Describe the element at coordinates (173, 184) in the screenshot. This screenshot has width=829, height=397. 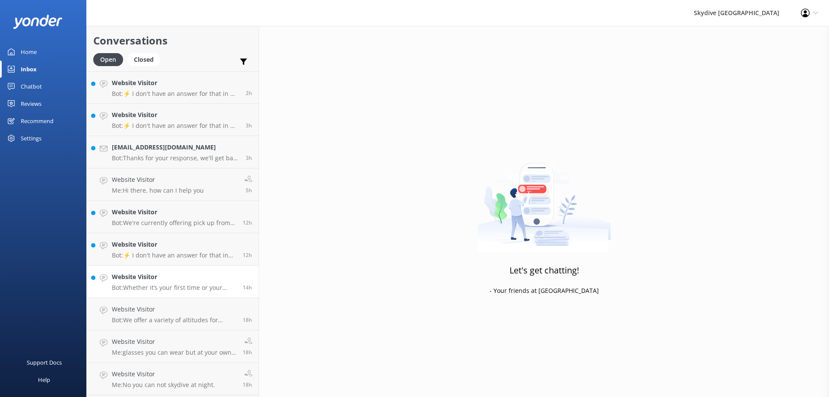
I see `a: Website VisitorMe:Hi there, how can I help you5h` at that location.